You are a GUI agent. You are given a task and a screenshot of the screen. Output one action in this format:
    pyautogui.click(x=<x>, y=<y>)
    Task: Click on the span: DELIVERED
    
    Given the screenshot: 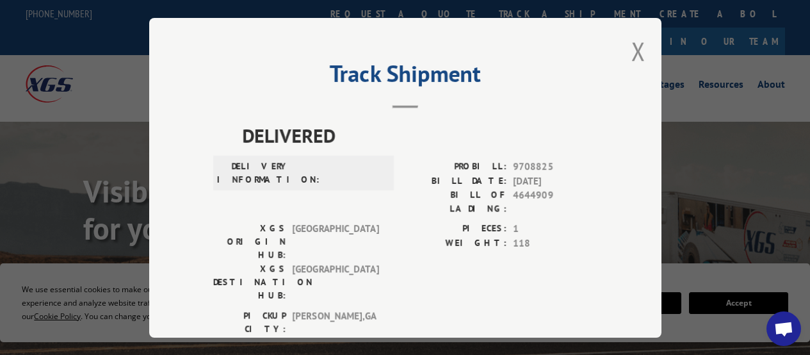 What is the action you would take?
    pyautogui.click(x=419, y=135)
    